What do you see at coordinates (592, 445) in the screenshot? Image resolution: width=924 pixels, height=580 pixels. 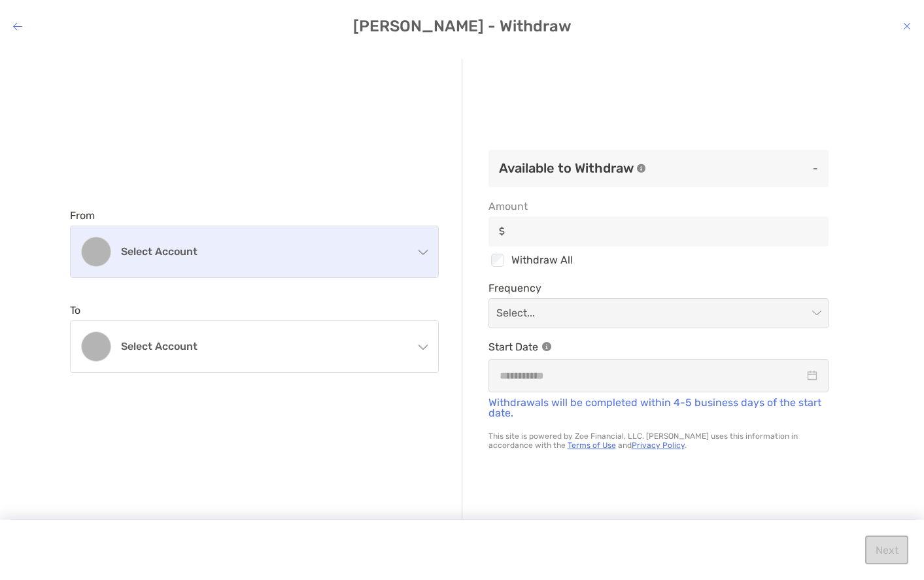 I see `a: Terms of Use` at bounding box center [592, 445].